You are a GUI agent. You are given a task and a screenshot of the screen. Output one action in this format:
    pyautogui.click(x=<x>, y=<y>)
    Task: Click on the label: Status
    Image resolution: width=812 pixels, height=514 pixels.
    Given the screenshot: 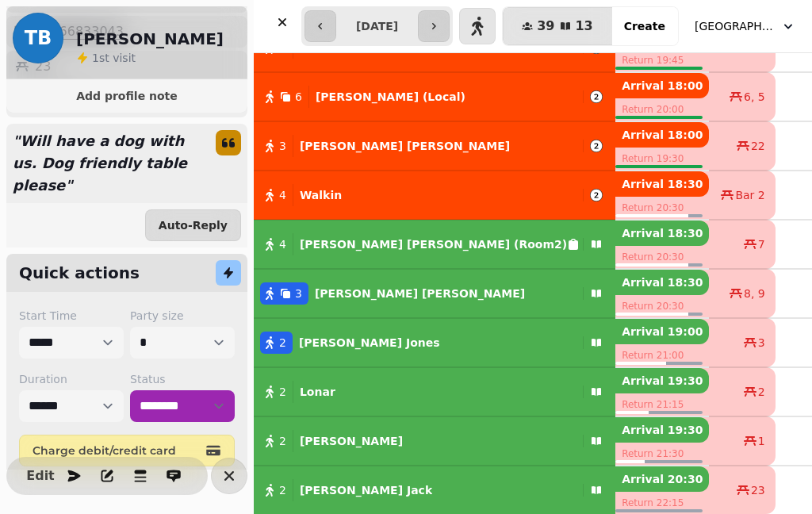 What is the action you would take?
    pyautogui.click(x=182, y=379)
    